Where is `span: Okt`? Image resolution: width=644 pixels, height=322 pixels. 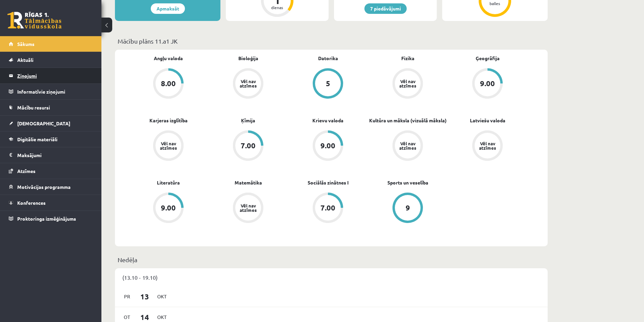
span: Okt is located at coordinates (162, 296).